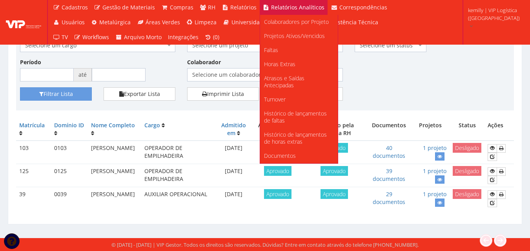 The height and width of the screenshot is (251, 530). Describe the element at coordinates (299, 36) in the screenshot. I see `a: Projetos Ativos/Vencidos` at that location.